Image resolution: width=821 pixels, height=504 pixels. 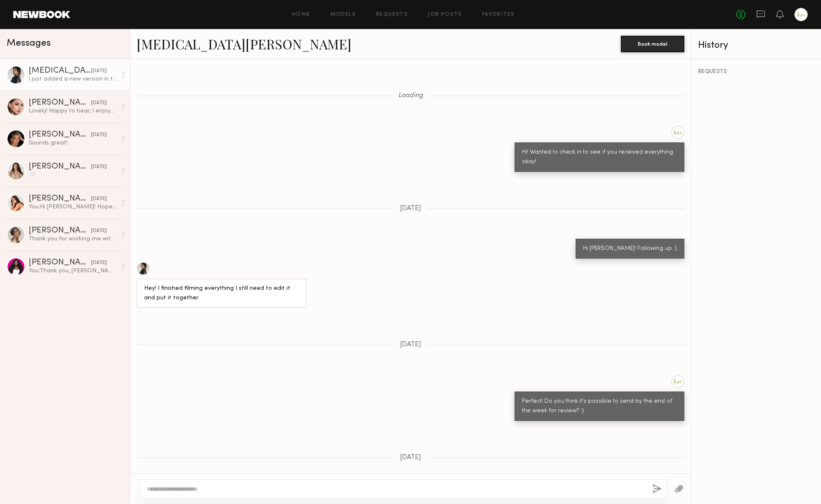 What do you see at coordinates (72, 111) in the screenshot?
I see `div: Lovely! Happy to hear, I enjoyed your products :) @lauradennis__` at bounding box center [72, 111].